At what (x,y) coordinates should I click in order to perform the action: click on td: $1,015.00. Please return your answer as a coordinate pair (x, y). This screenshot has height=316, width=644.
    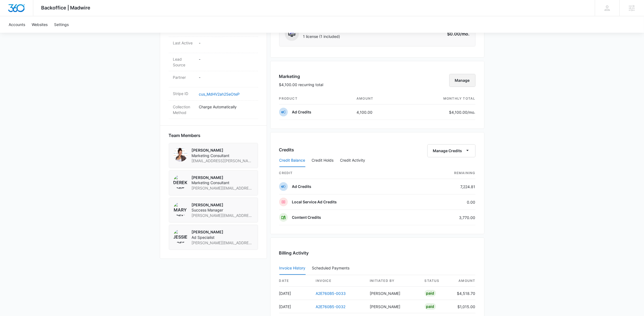
    Looking at the image, I should click on (464, 306).